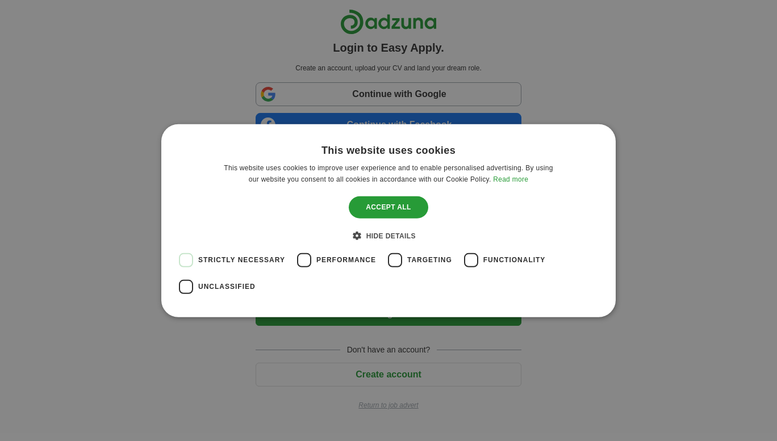 This screenshot has height=441, width=777. I want to click on div: Accept all, so click(388, 207).